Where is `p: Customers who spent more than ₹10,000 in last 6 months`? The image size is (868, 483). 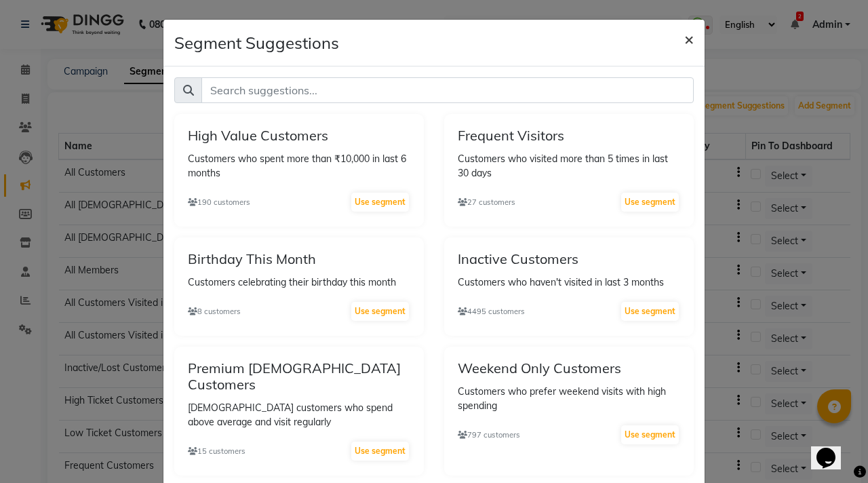
p: Customers who spent more than ₹10,000 in last 6 months is located at coordinates (299, 166).